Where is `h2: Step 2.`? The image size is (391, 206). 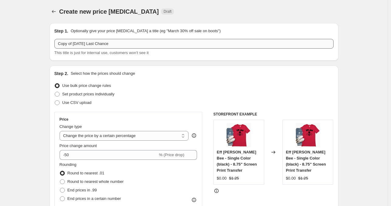
h2: Step 2. is located at coordinates (61, 74).